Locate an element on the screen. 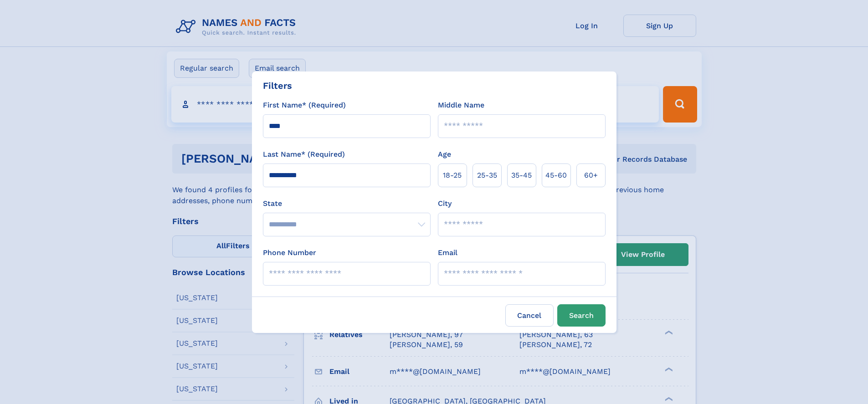 This screenshot has width=868, height=404. label: Middle Name is located at coordinates (461, 105).